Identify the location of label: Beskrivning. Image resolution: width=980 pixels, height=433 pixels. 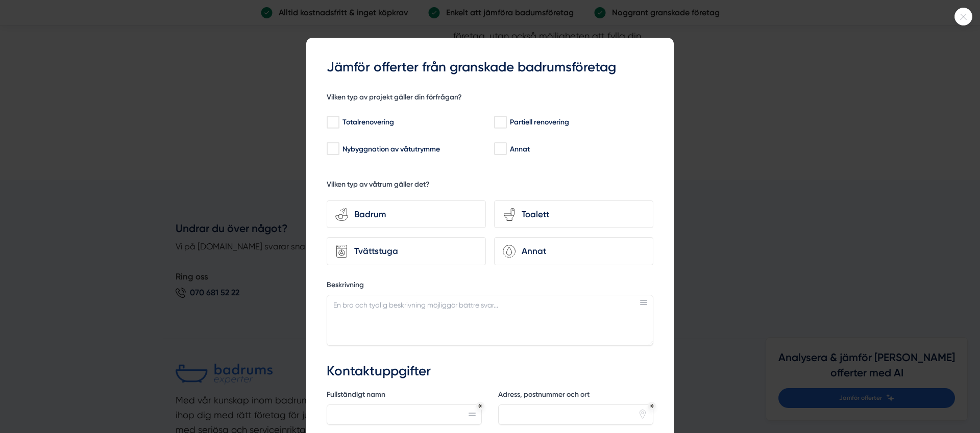
(490, 286).